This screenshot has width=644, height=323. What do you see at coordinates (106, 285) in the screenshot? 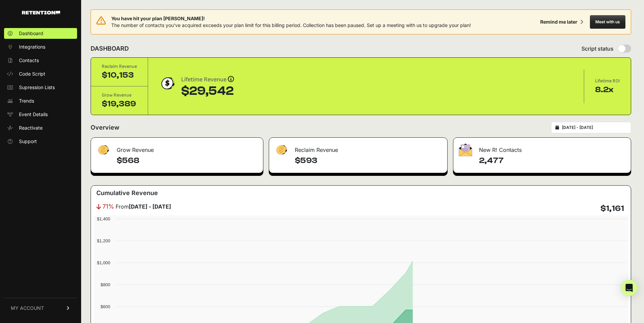
I see `text: $800` at bounding box center [106, 285].